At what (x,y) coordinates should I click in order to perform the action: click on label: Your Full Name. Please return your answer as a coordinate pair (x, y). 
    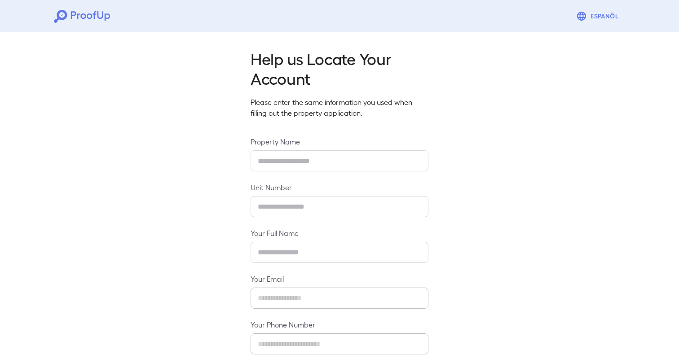
    Looking at the image, I should click on (339, 233).